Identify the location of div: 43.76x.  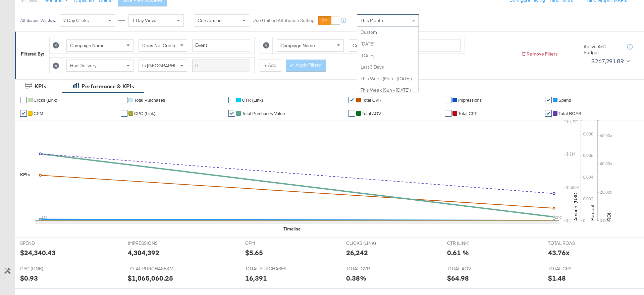
(559, 252).